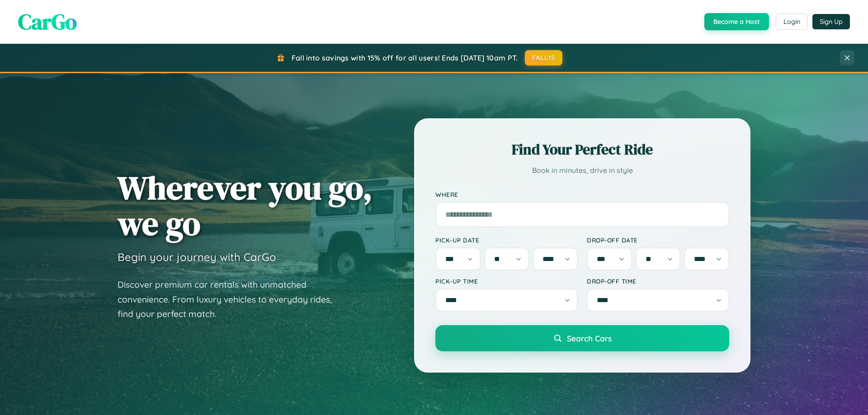 This screenshot has height=415, width=868. Describe the element at coordinates (791, 22) in the screenshot. I see `button: Login` at that location.